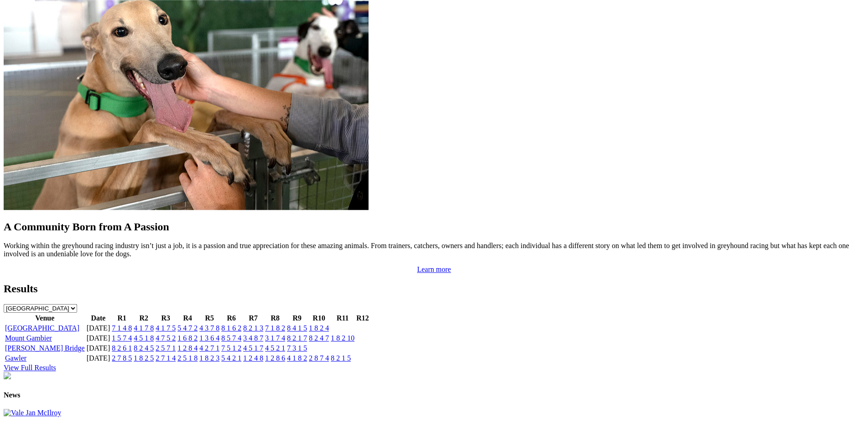 The height and width of the screenshot is (422, 868). Describe the element at coordinates (210, 338) in the screenshot. I see `a: 1 3 6 4` at that location.